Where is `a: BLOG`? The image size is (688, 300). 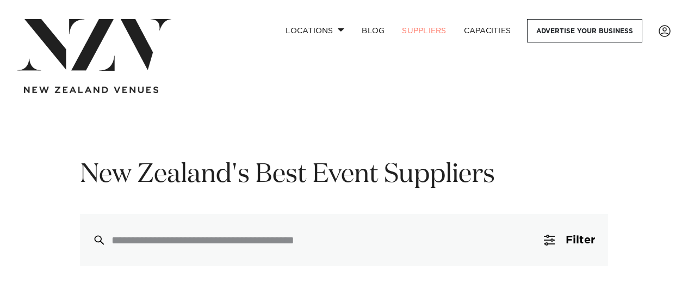 a: BLOG is located at coordinates (373, 30).